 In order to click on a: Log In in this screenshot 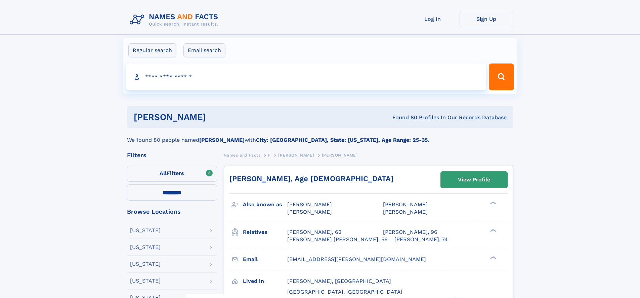, I will do `click(433, 19)`.